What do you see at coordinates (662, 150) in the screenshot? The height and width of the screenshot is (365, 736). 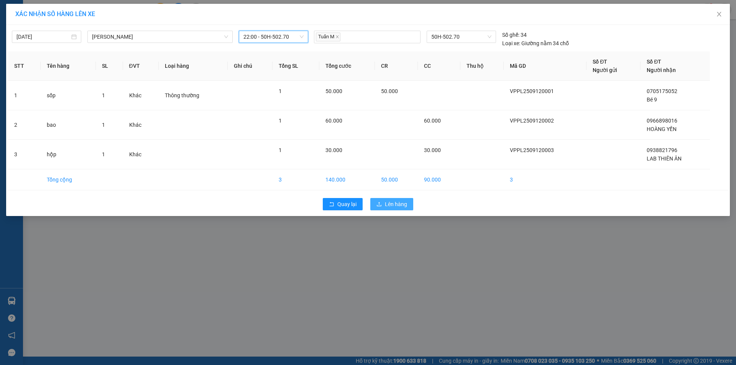 I see `span: 0938821796` at bounding box center [662, 150].